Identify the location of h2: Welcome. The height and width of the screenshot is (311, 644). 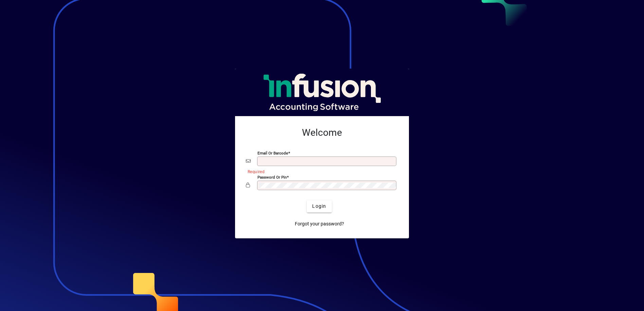
(322, 133).